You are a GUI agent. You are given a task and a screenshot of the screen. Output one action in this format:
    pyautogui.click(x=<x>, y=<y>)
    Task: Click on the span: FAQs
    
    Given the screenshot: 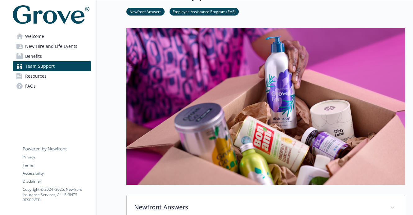 What is the action you would take?
    pyautogui.click(x=30, y=86)
    